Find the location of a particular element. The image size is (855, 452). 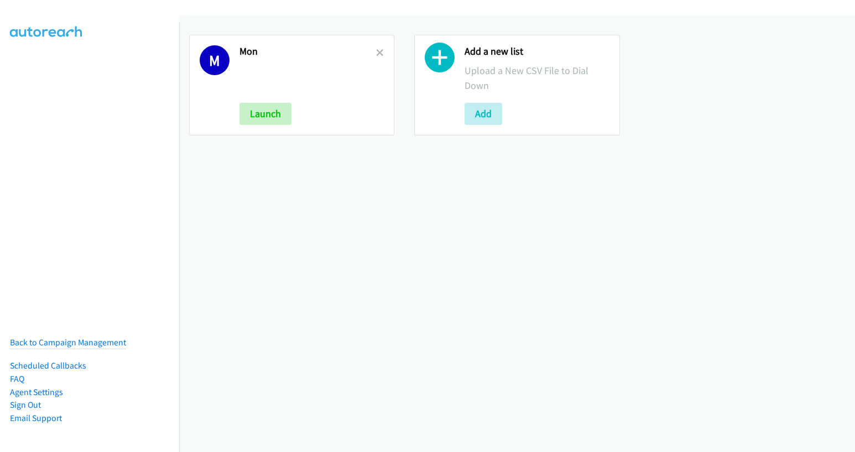

a: Scheduled Callbacks is located at coordinates (48, 365).